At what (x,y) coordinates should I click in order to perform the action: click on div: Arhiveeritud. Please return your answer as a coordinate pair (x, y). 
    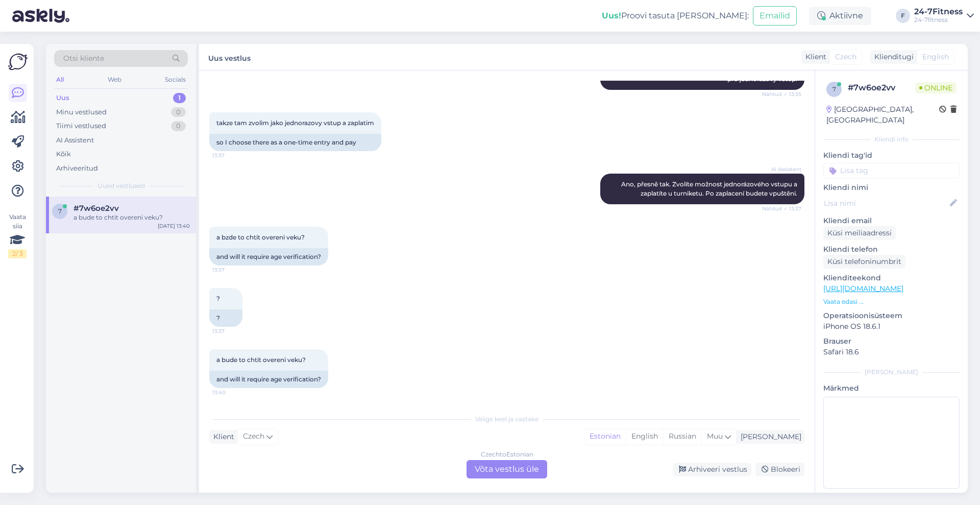
    Looking at the image, I should click on (77, 168).